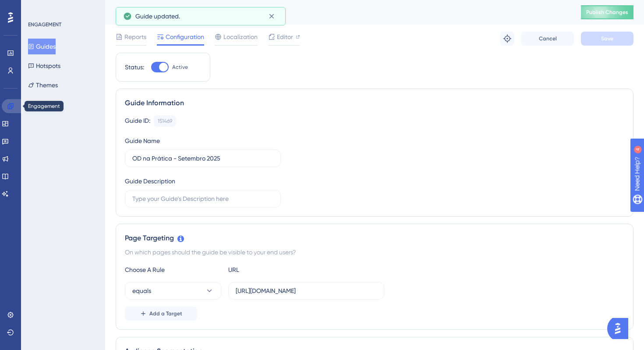 Image resolution: width=644 pixels, height=350 pixels. Describe the element at coordinates (607, 39) in the screenshot. I see `button: Save` at that location.